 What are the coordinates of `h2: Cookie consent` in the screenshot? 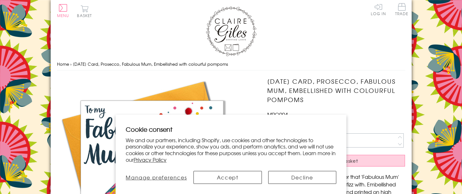 It's located at (231, 129).